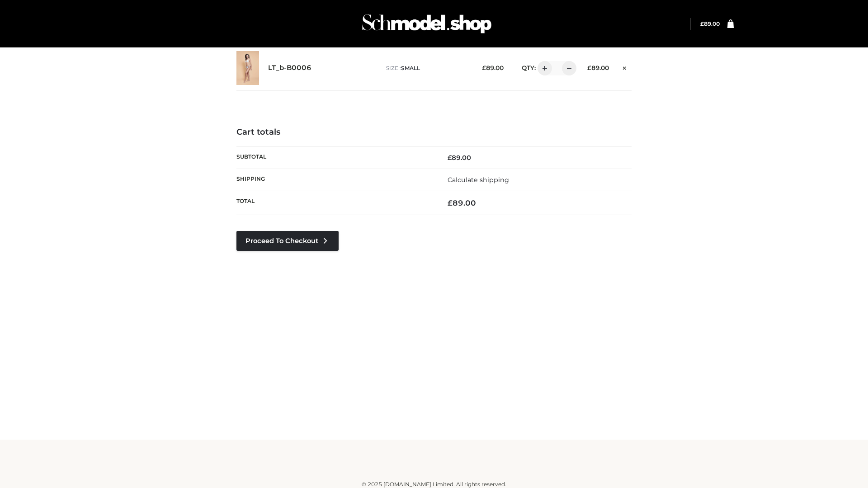 Image resolution: width=868 pixels, height=488 pixels. What do you see at coordinates (478, 180) in the screenshot?
I see `a: Calculate shipping` at bounding box center [478, 180].